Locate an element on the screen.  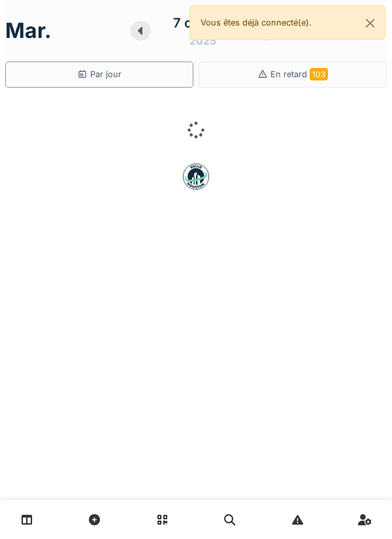
span: 103 is located at coordinates (319, 74).